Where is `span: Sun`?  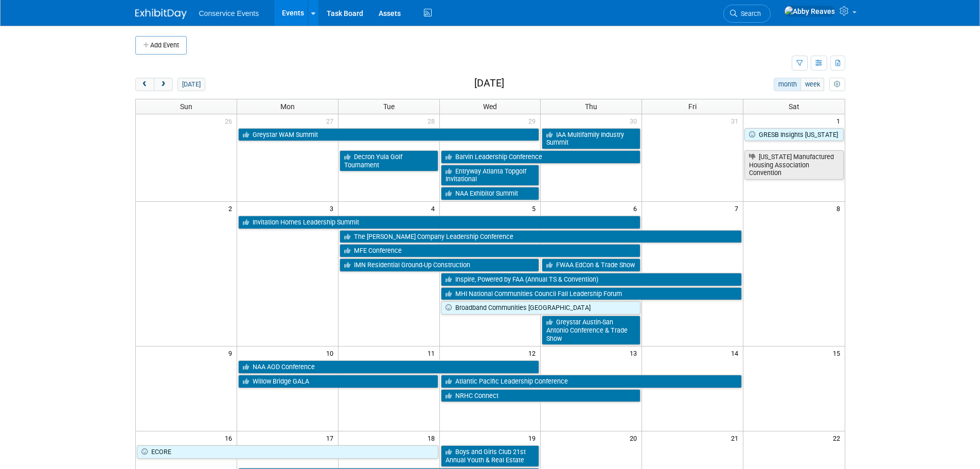 span: Sun is located at coordinates (186, 106).